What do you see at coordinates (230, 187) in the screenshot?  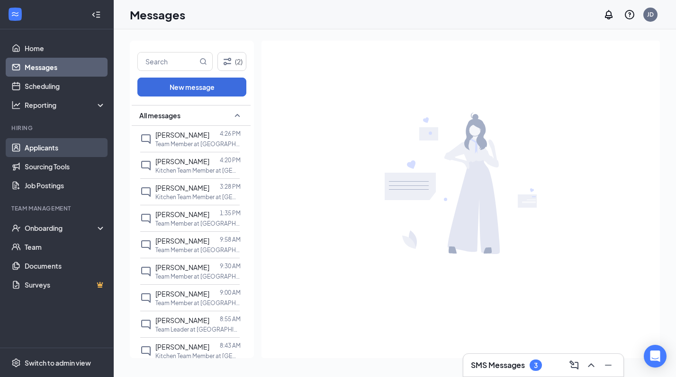 I see `p: 3:28 PM` at bounding box center [230, 187].